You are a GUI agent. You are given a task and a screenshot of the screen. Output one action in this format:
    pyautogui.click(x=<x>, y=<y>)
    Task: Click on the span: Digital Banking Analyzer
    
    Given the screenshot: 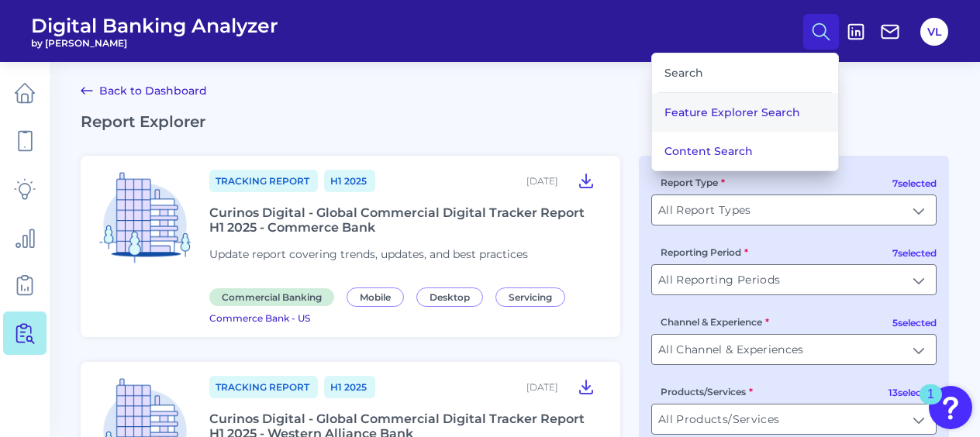 What is the action you would take?
    pyautogui.click(x=155, y=26)
    